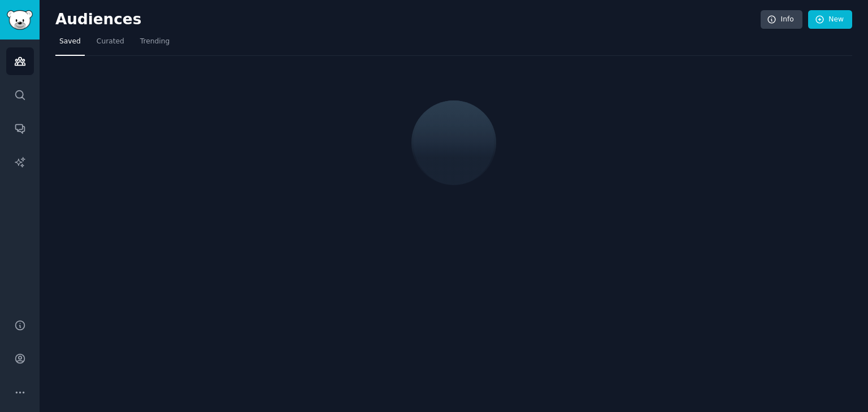 The image size is (868, 412). Describe the element at coordinates (155, 44) in the screenshot. I see `a: Trending` at that location.